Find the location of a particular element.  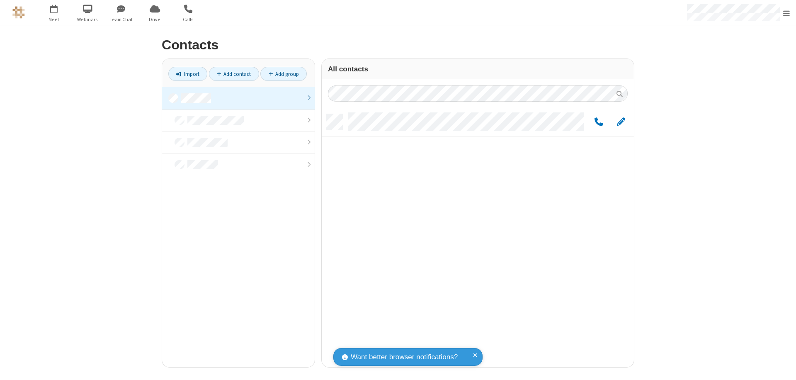

span: Webinars is located at coordinates (87, 19).